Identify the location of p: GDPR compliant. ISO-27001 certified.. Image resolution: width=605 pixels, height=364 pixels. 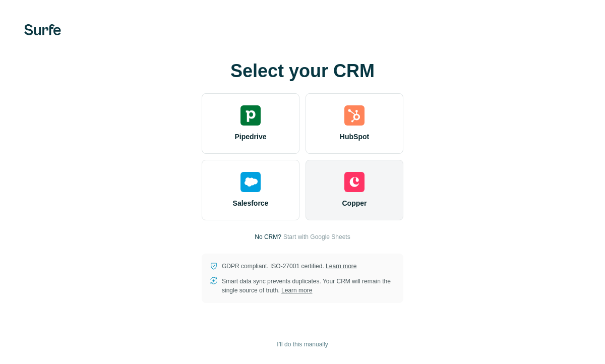
(289, 266).